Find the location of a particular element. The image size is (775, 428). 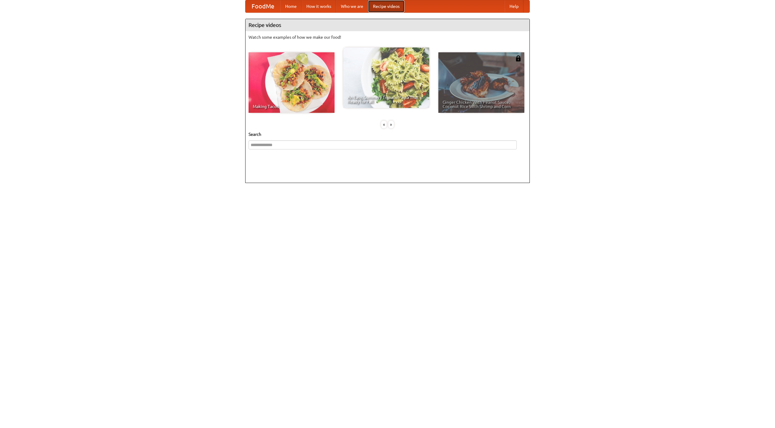

a: Making Tacos is located at coordinates (292, 83).